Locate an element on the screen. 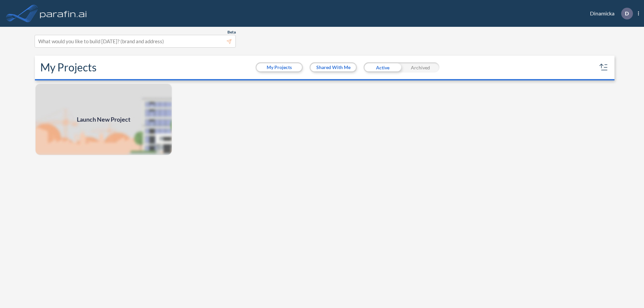 The image size is (644, 308). button: My Projects is located at coordinates (279, 67).